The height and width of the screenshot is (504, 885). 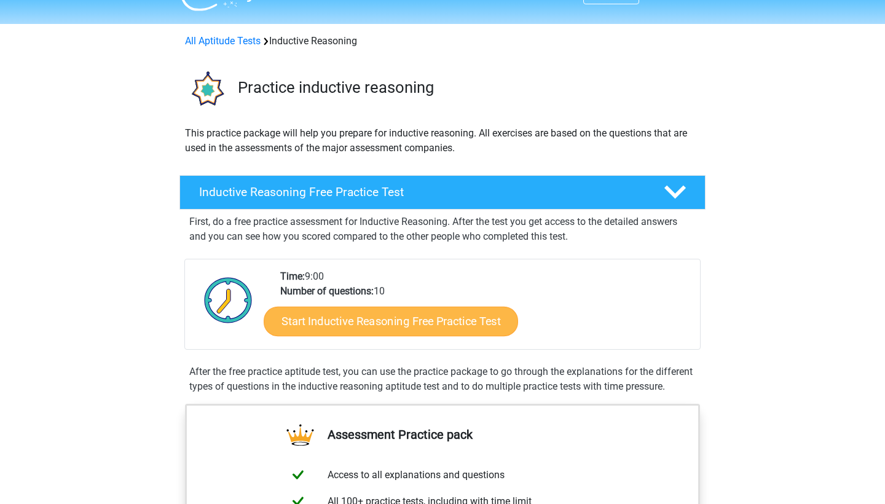 I want to click on img: Clock, so click(x=228, y=300).